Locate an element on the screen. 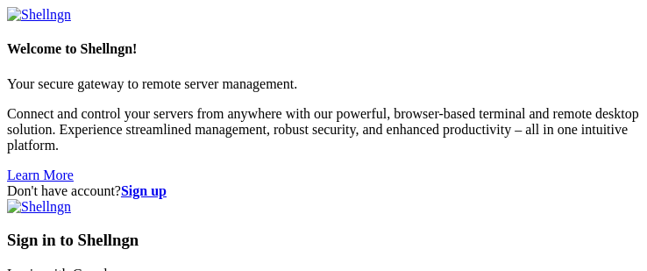  a: Sign up is located at coordinates (144, 190).